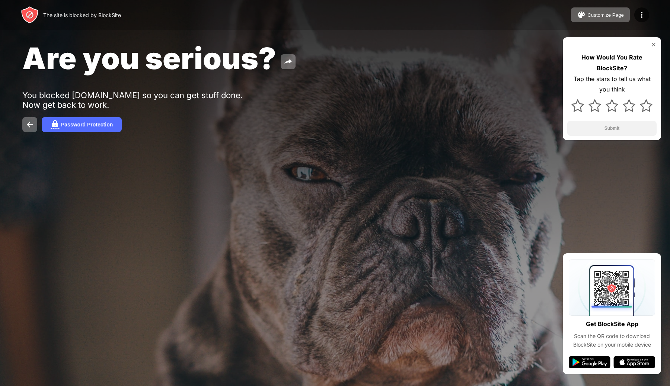 This screenshot has width=670, height=386. What do you see at coordinates (654, 45) in the screenshot?
I see `img: rate-us-close.svg` at bounding box center [654, 45].